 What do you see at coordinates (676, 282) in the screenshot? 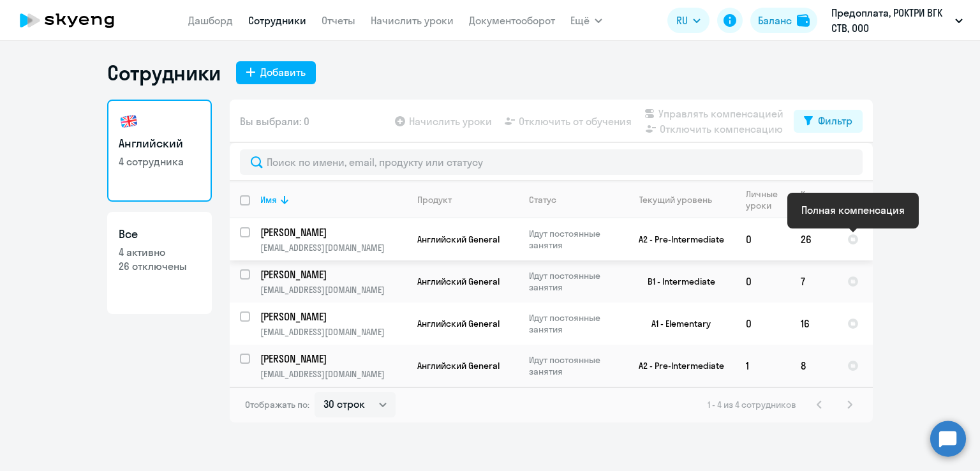
I see `td: B1 - Intermediate` at bounding box center [676, 282].